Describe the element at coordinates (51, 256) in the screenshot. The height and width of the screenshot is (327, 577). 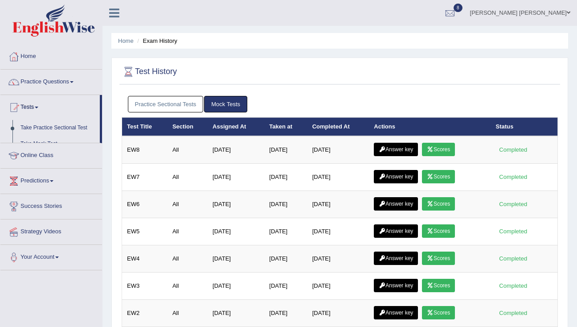
I see `a: Your Account` at that location.